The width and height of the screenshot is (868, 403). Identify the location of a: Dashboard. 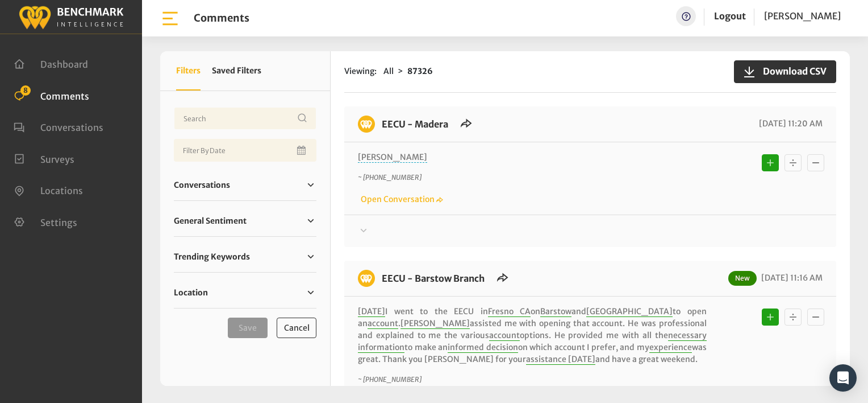
(51, 63).